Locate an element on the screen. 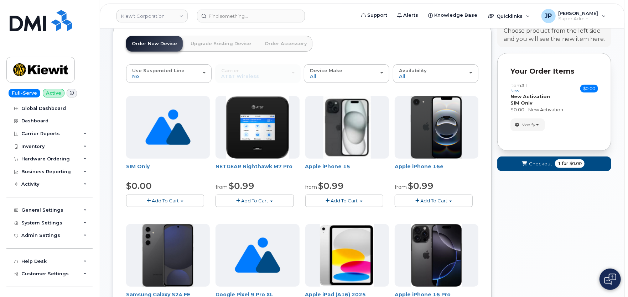 The image size is (628, 297). img: nighthawk_m7_pro.png is located at coordinates (257, 127).